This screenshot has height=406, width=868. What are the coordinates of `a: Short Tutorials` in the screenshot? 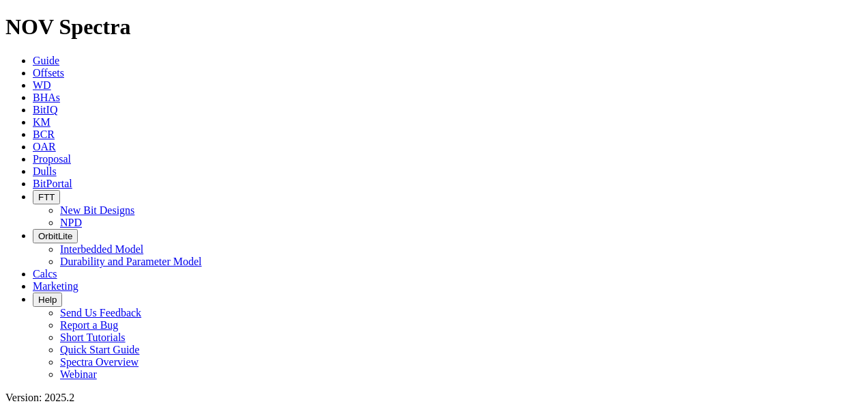 It's located at (92, 337).